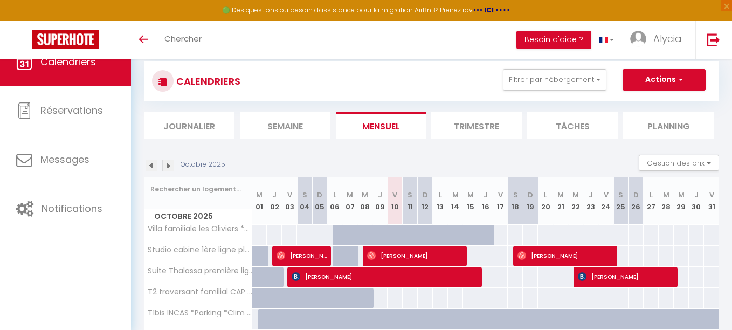  What do you see at coordinates (572, 125) in the screenshot?
I see `li: Tâches` at bounding box center [572, 125].